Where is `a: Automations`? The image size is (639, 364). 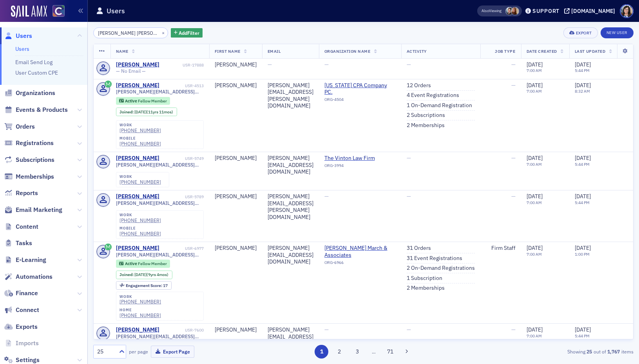 a: Automations is located at coordinates (28, 277).